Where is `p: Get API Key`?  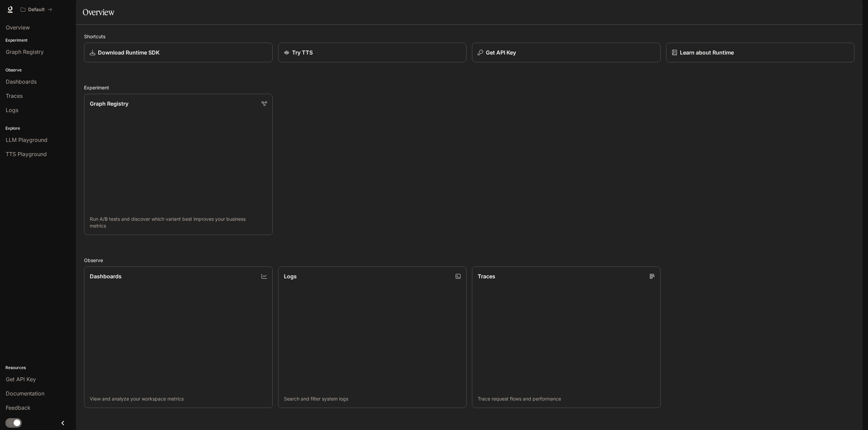
p: Get API Key is located at coordinates (500, 52).